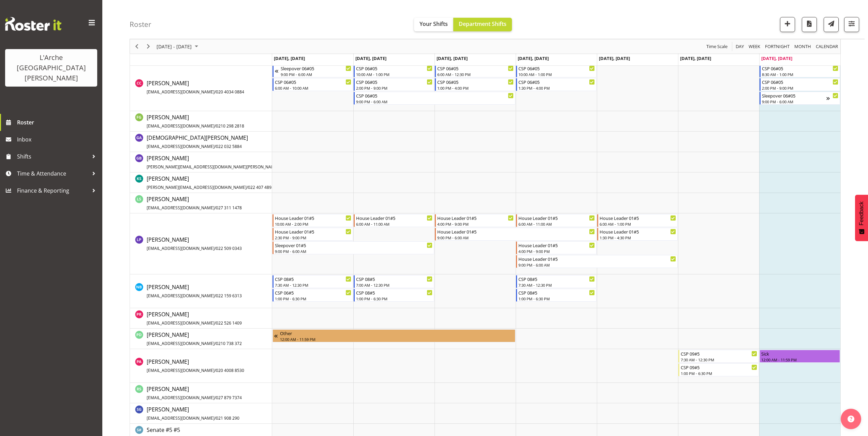 The height and width of the screenshot is (436, 868). What do you see at coordinates (58, 122) in the screenshot?
I see `span: Roster` at bounding box center [58, 122].